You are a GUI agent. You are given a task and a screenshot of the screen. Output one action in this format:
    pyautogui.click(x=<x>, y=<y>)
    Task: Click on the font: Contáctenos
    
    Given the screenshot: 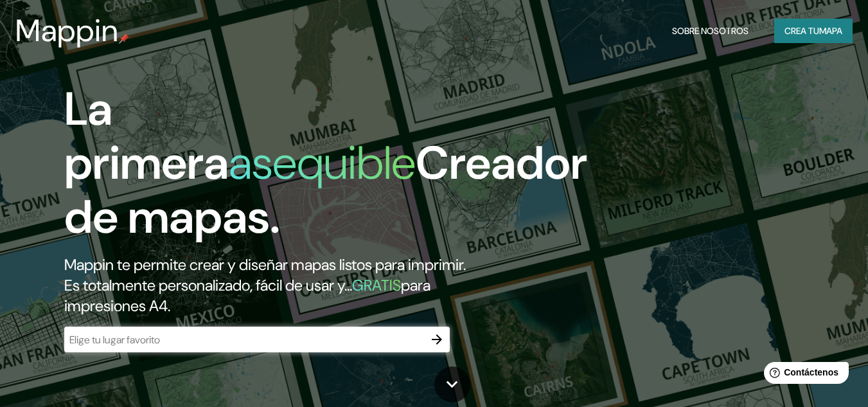 What is the action you would take?
    pyautogui.click(x=57, y=15)
    